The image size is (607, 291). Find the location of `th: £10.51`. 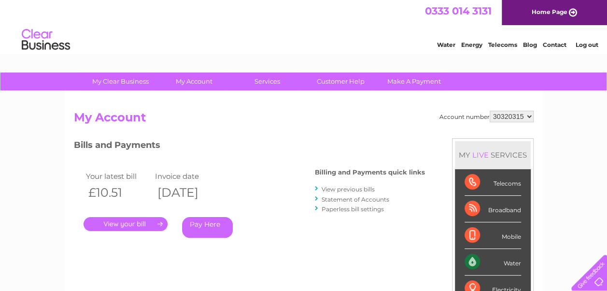

th: £10.51 is located at coordinates (118, 192).